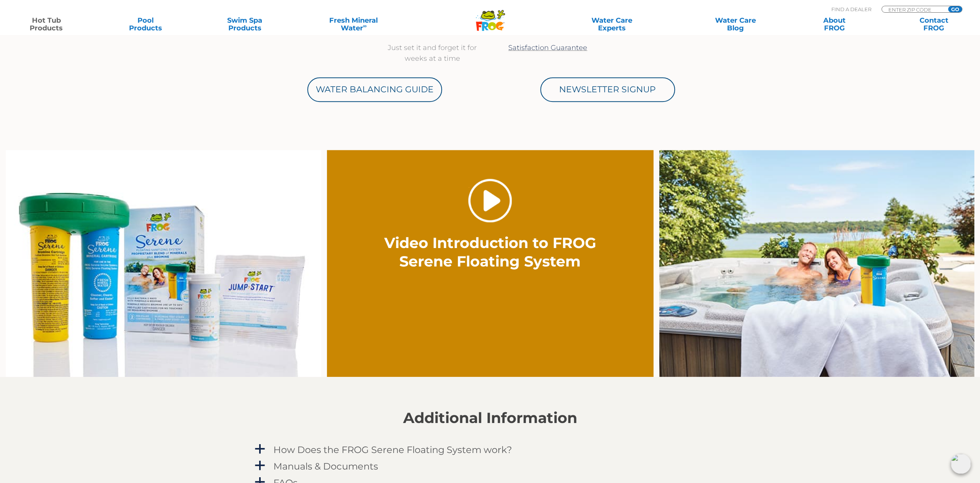  What do you see at coordinates (490, 418) in the screenshot?
I see `h2: Additional Information` at bounding box center [490, 418].